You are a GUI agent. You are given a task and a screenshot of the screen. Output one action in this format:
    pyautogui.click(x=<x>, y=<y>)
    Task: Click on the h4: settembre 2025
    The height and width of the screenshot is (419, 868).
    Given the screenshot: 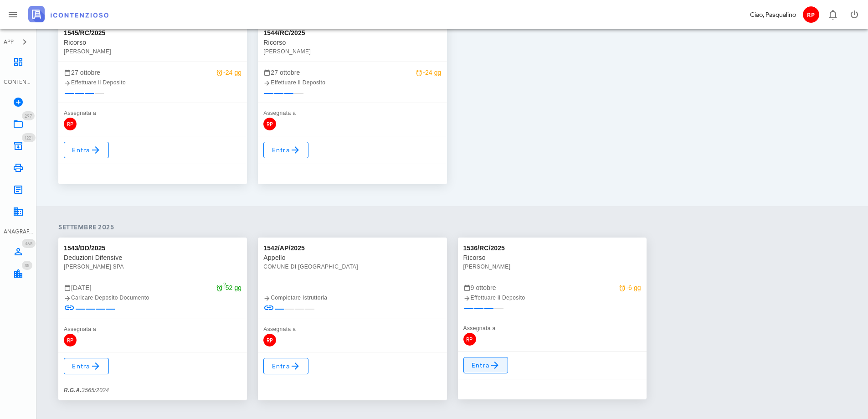 What is the action you would take?
    pyautogui.click(x=452, y=227)
    